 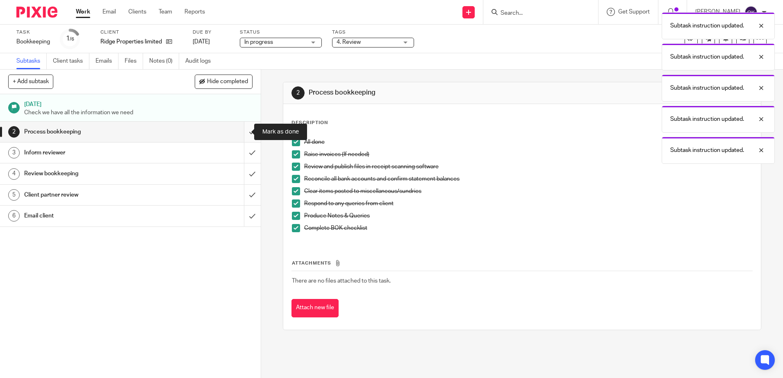 What do you see at coordinates (528, 191) in the screenshot?
I see `p: Clear items posted to miscellaneous/sundries` at bounding box center [528, 191].